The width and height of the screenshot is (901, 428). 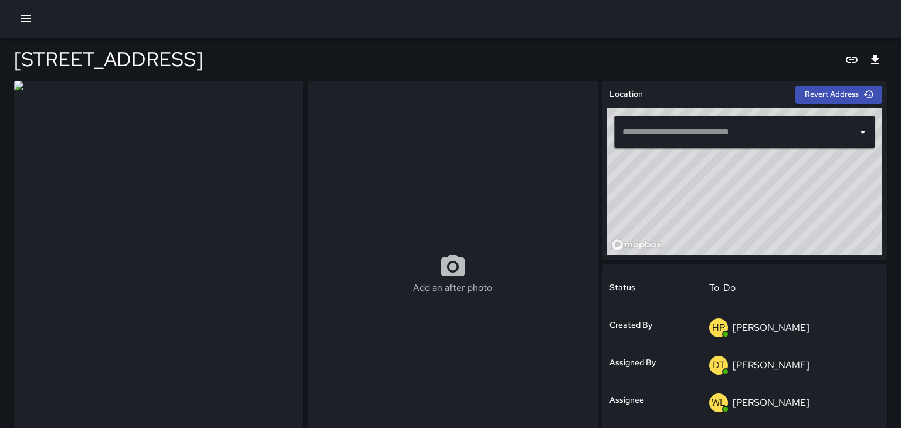 What do you see at coordinates (626, 401) in the screenshot?
I see `h6: Assignee` at bounding box center [626, 401].